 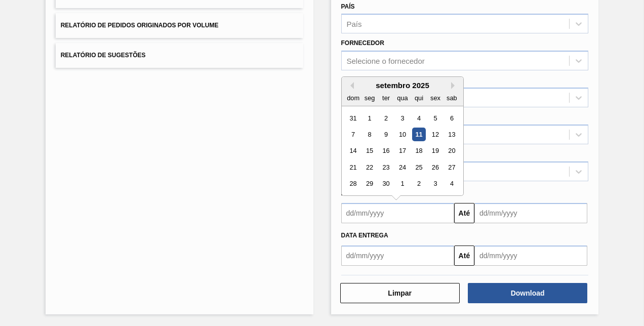 What do you see at coordinates (418, 167) in the screenshot?
I see `div: Choose quinta-feira, 25 de setembro de 2025` at bounding box center [418, 167].